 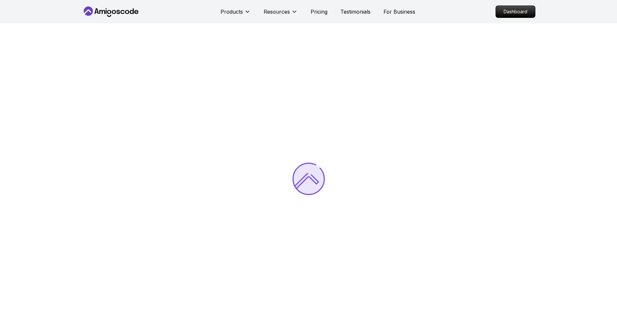 I want to click on a: Testimonials, so click(x=356, y=12).